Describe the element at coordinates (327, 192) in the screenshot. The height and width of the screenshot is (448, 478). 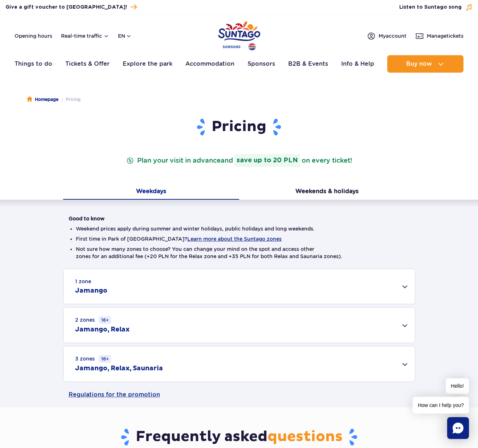
I see `button: Weekends & holidays` at that location.